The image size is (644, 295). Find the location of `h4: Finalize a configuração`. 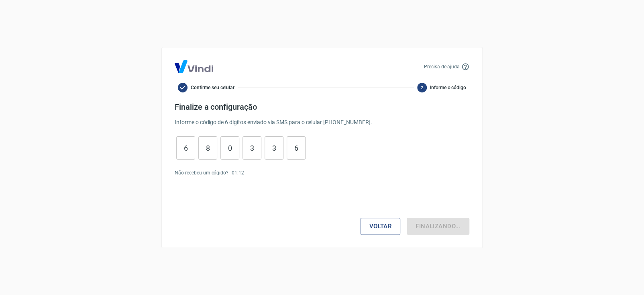

h4: Finalize a configuração is located at coordinates (322, 107).